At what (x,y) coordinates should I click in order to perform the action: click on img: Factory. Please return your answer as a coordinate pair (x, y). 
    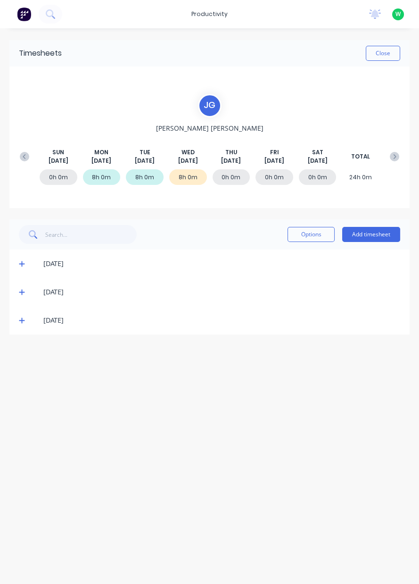
    Looking at the image, I should click on (24, 14).